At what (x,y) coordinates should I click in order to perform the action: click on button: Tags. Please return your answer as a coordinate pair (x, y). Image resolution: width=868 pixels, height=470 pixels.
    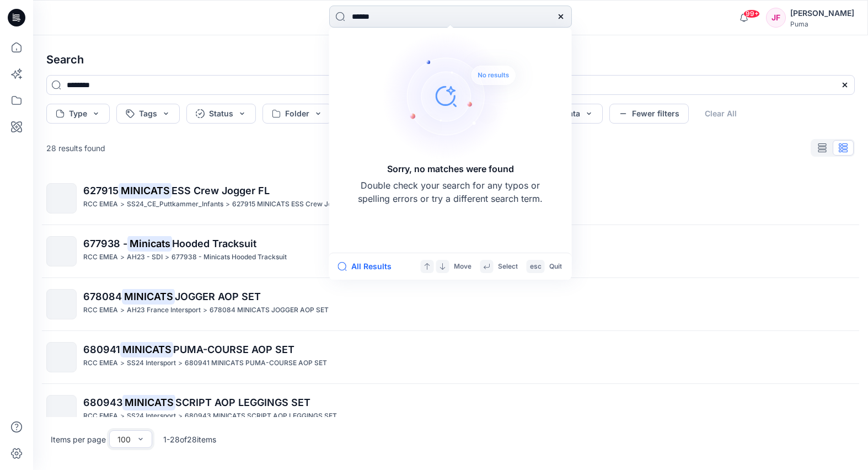
    Looking at the image, I should click on (148, 113).